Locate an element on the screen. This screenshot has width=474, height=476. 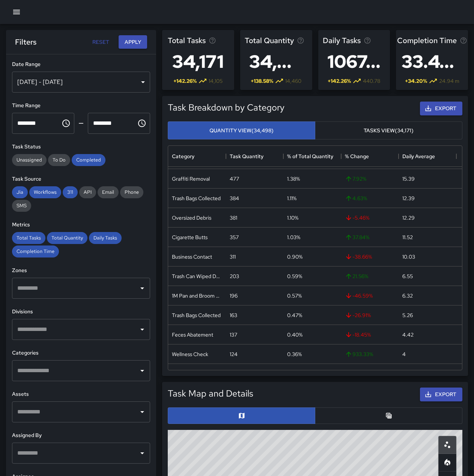
div: API is located at coordinates (87, 192).